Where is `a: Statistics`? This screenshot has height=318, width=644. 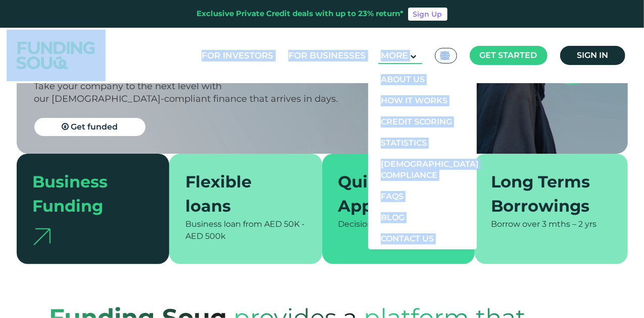
a: Statistics is located at coordinates (422, 143).